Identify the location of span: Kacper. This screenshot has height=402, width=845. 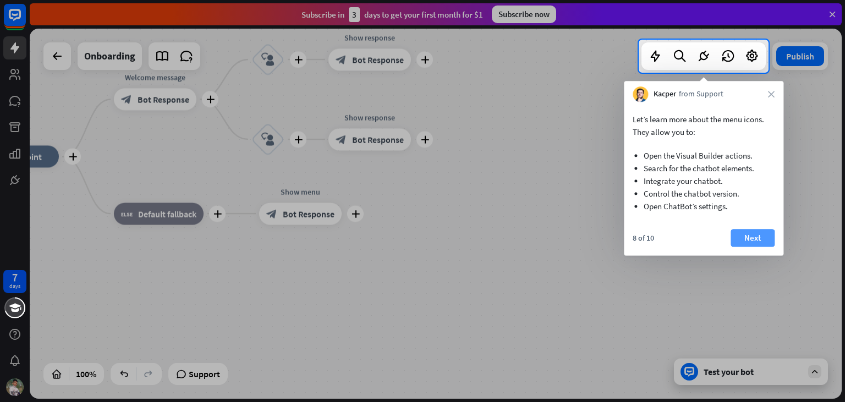
(665, 94).